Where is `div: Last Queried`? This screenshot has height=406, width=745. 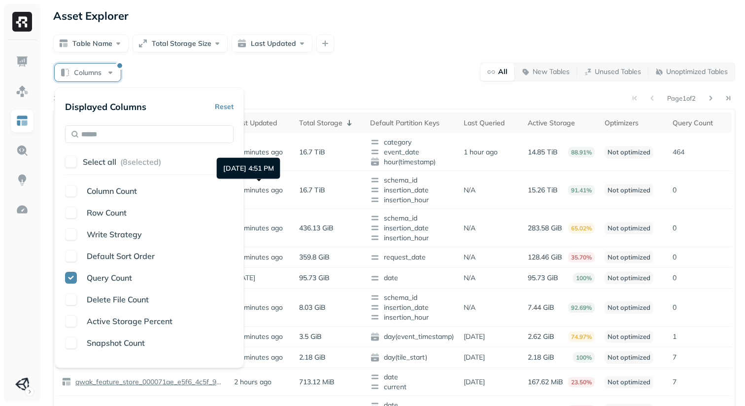
div: Last Queried is located at coordinates (491, 123).